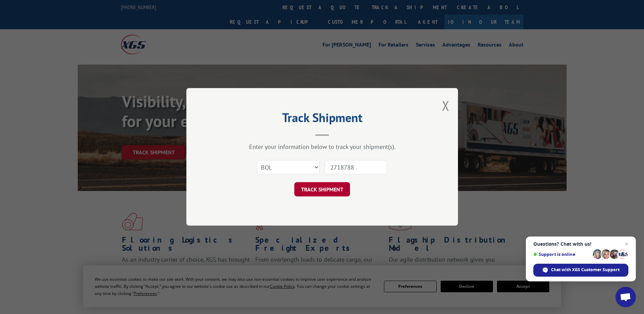 Image resolution: width=644 pixels, height=314 pixels. What do you see at coordinates (322, 119) in the screenshot?
I see `h2: Track Shipment` at bounding box center [322, 119].